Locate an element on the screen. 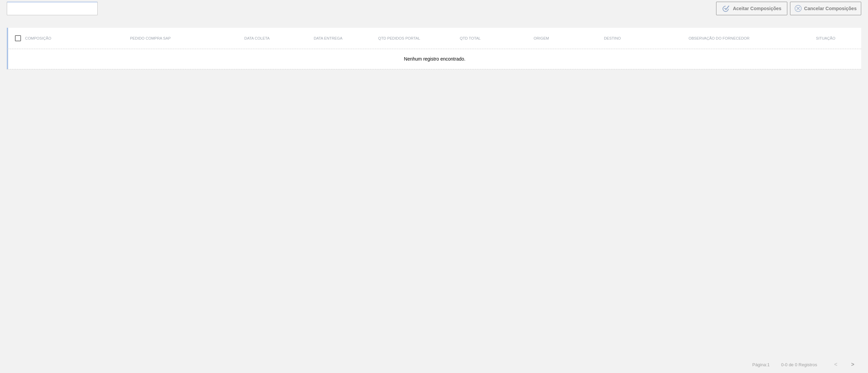  div: Composição is located at coordinates (44, 38).